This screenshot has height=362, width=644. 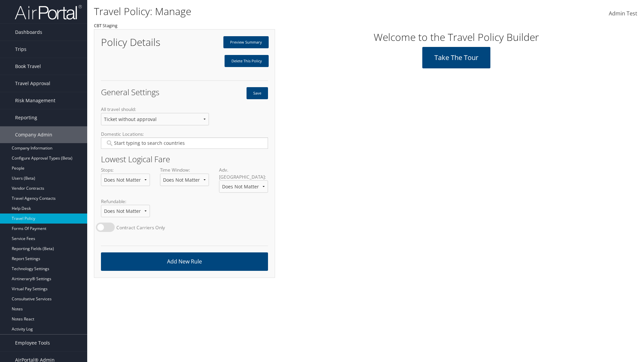 I want to click on span: Book Travel, so click(x=28, y=67).